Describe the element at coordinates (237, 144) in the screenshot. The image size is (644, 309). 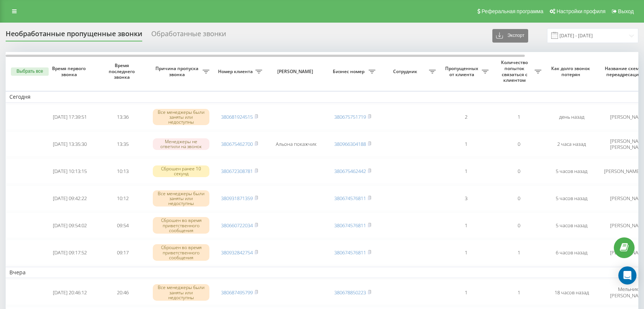
I see `a: 380675462700` at that location.